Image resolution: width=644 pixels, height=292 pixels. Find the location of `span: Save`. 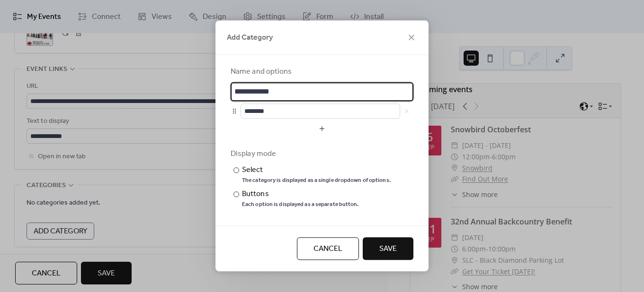

span: Save is located at coordinates (387, 249).